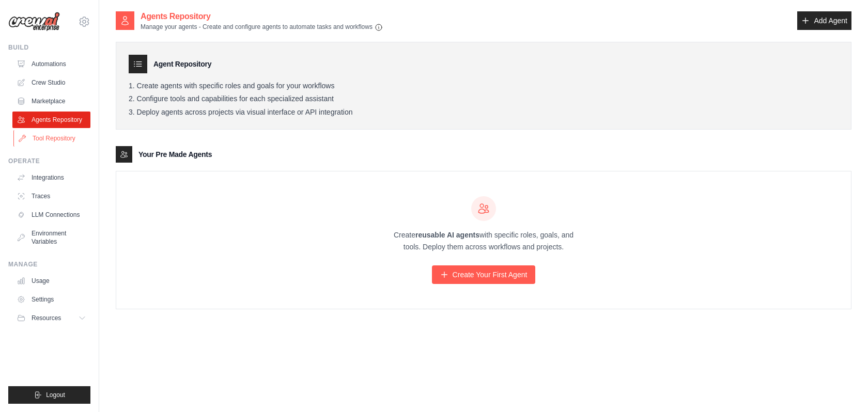 The width and height of the screenshot is (868, 412). What do you see at coordinates (824, 21) in the screenshot?
I see `a: Add Agent` at bounding box center [824, 21].